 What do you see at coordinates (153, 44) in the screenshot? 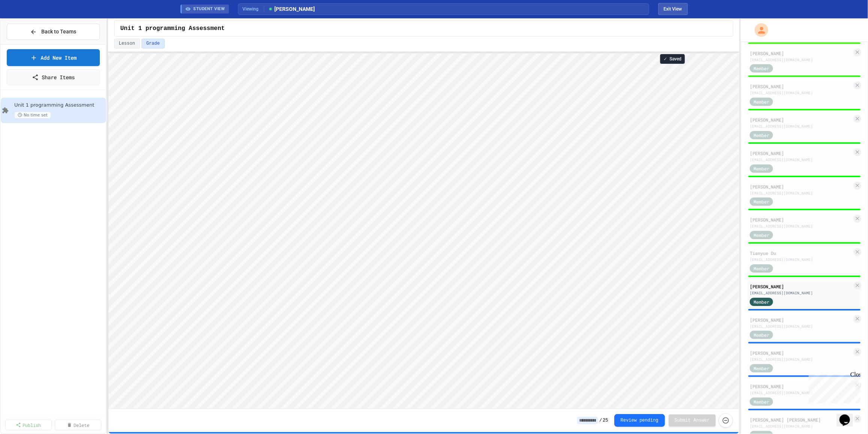
I see `button: Grade` at bounding box center [153, 44].